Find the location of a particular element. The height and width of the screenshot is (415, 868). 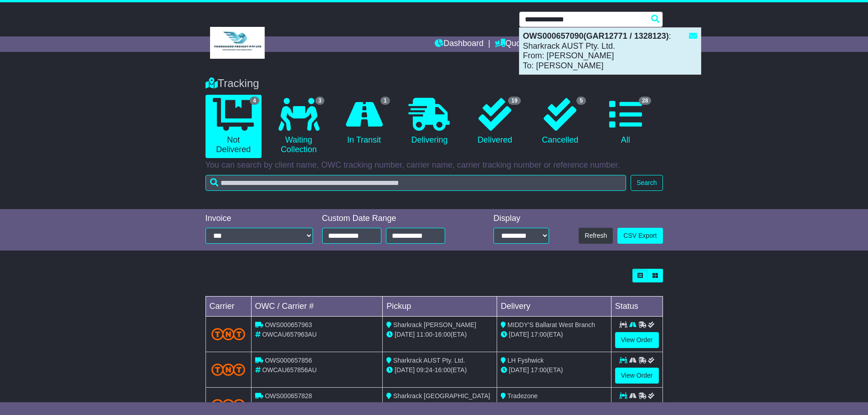

a: 3 Waiting Collection is located at coordinates (298, 127).